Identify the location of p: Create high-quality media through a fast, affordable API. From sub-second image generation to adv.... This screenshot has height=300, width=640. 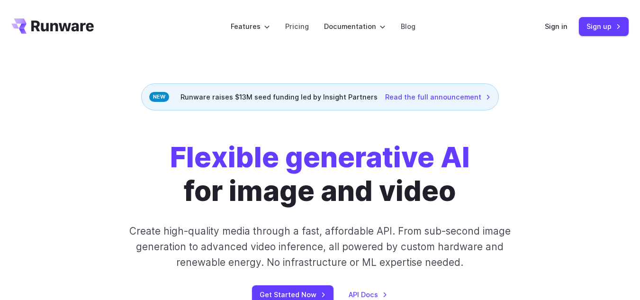
(320, 247).